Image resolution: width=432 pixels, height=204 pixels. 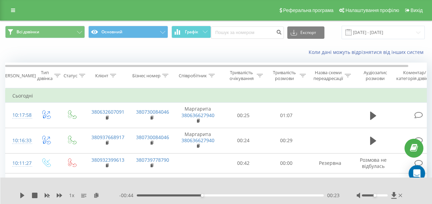 What do you see at coordinates (102, 76) in the screenshot?
I see `div: Клієнт` at bounding box center [102, 76].